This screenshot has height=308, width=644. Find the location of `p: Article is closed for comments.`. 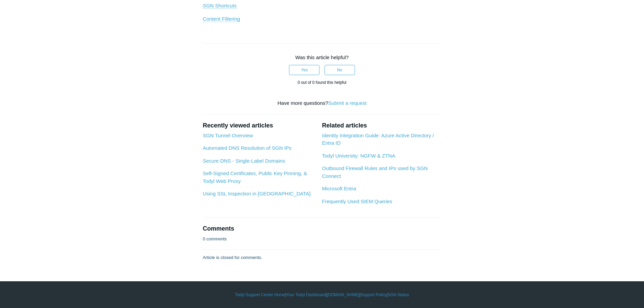

p: Article is closed for comments. is located at coordinates (232, 258).